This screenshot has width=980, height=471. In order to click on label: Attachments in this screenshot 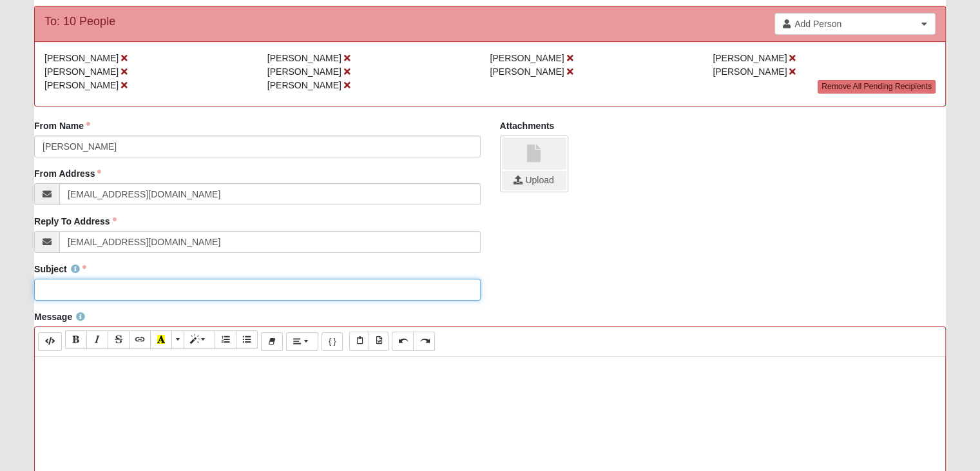, I will do `click(527, 126)`.